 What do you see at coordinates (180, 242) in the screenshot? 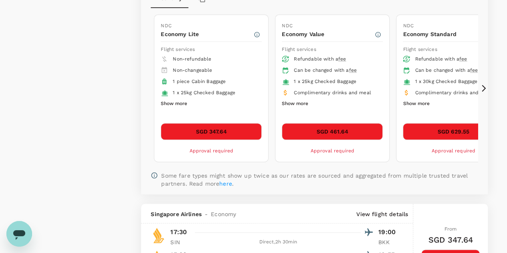
I see `p: SIN` at bounding box center [180, 242].